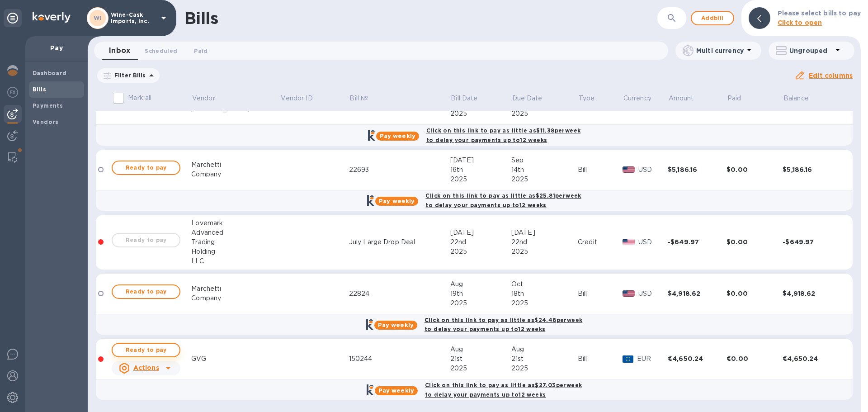 Image resolution: width=868 pixels, height=412 pixels. What do you see at coordinates (800, 22) in the screenshot?
I see `b: Click to open` at bounding box center [800, 22].